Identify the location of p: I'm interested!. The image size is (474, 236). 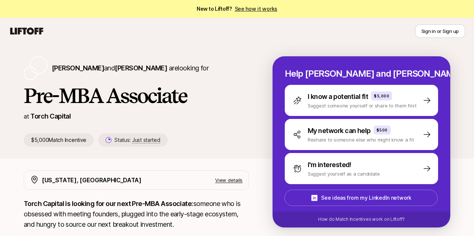
(329, 165).